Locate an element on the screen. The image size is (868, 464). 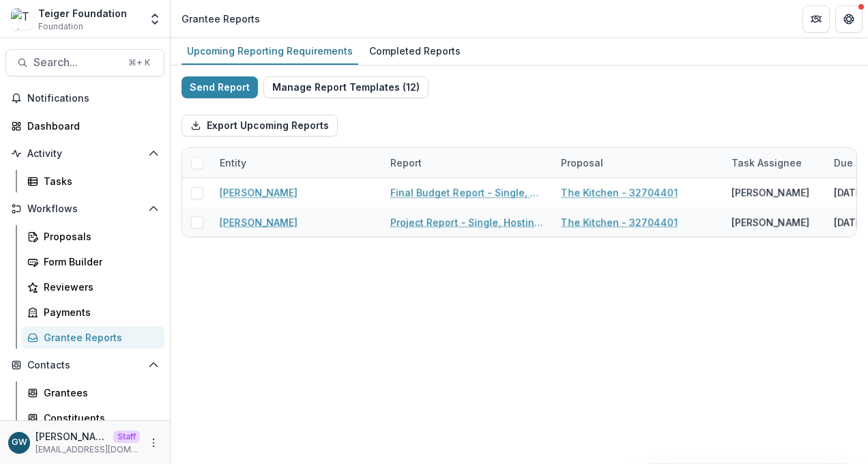
a: Grantee Reports is located at coordinates (93, 337).